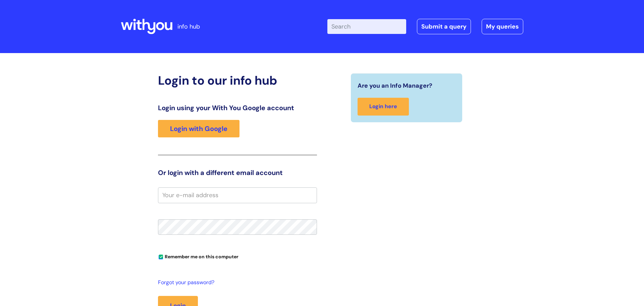  I want to click on h2: Login to our info hub, so click(238, 80).